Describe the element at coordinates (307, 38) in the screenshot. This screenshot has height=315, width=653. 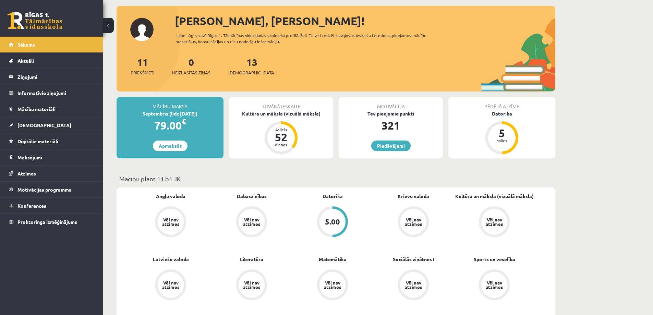
I see `div: Laipni lūgts savā Rīgas 1. Tālmācības vidusskolas skolnieka profilā. Šeit Tu vari redzēt tuvojošo...` at that location.